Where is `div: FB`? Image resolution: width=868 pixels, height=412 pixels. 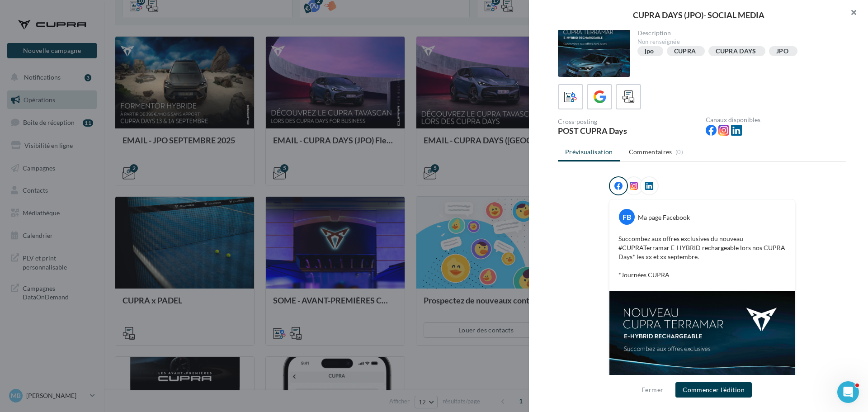 div: FB is located at coordinates (627, 217).